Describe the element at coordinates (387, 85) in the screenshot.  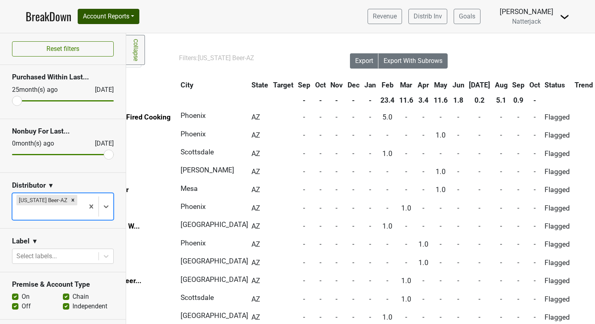
I see `th: Feb: activate to sort column ascending` at that location.